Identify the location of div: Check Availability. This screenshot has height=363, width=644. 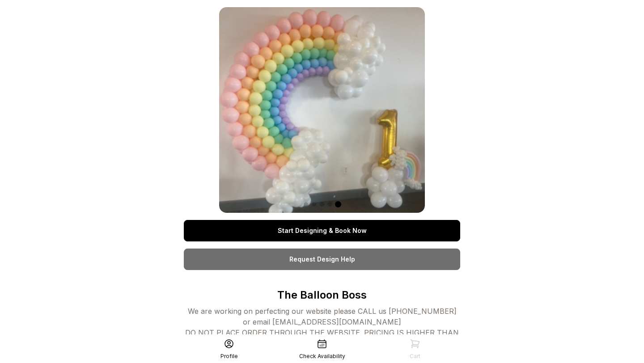
(322, 356).